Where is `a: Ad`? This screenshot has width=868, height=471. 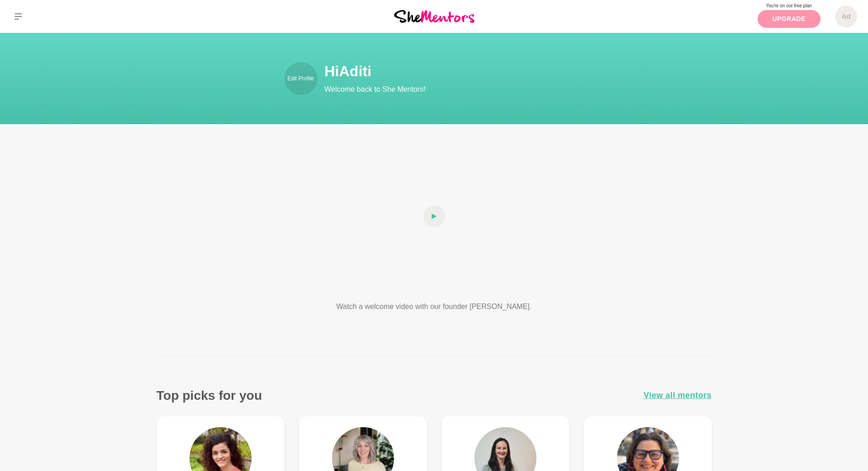
a: Ad is located at coordinates (846, 17).